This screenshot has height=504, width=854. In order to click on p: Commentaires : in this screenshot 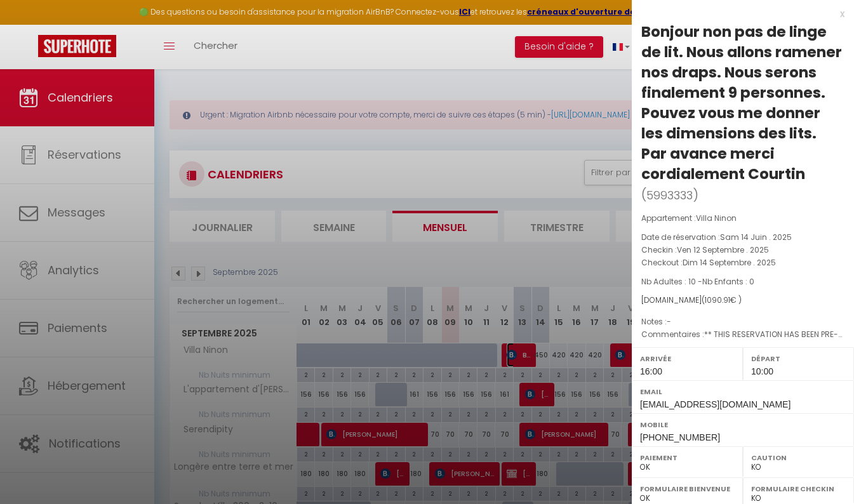, I will do `click(743, 335)`.